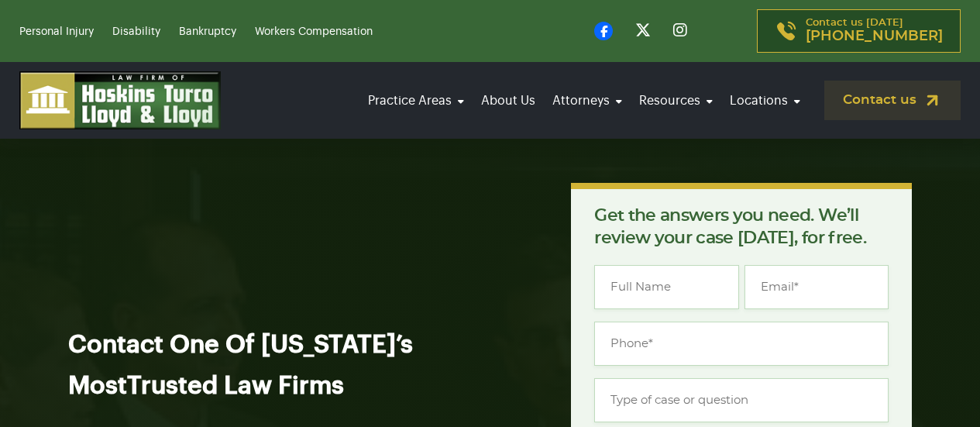 This screenshot has width=980, height=427. I want to click on input: Type of case or question, so click(742, 399).